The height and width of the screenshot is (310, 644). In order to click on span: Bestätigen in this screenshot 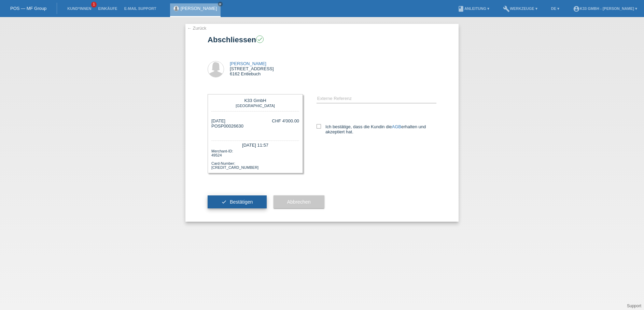, I will do `click(242, 202)`.